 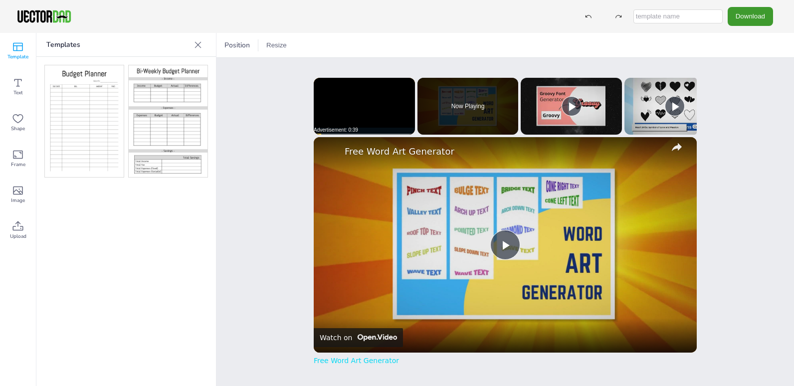 What do you see at coordinates (505, 245) in the screenshot?
I see `button: Play Video` at bounding box center [505, 245].